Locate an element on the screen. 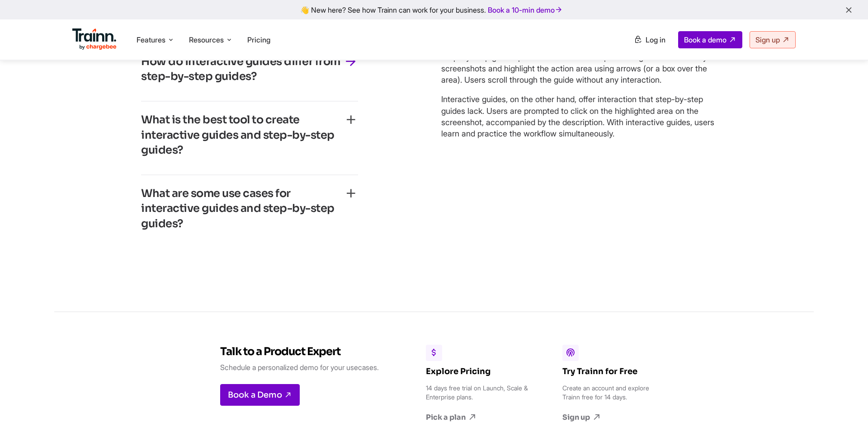 This screenshot has height=422, width=868. span: Resources is located at coordinates (206, 40).